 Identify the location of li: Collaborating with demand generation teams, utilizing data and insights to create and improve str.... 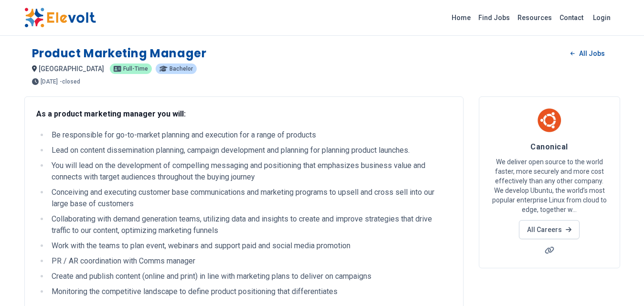
(250, 225).